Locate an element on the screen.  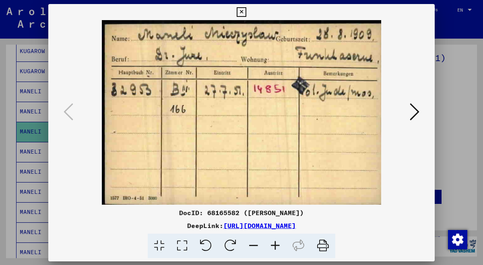
div: DeepLink: is located at coordinates (242, 226).